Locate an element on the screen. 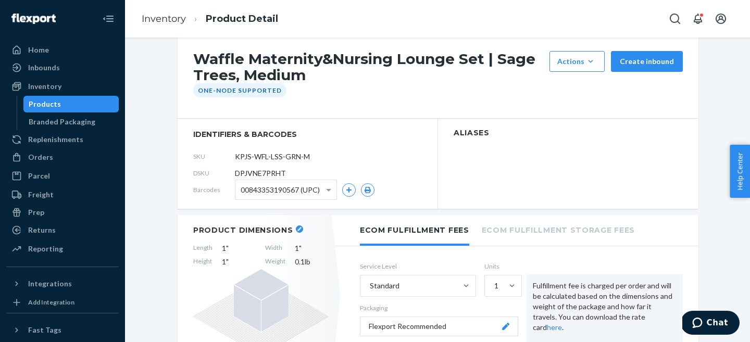 This screenshot has width=750, height=342. button: Open Search Box is located at coordinates (675, 19).